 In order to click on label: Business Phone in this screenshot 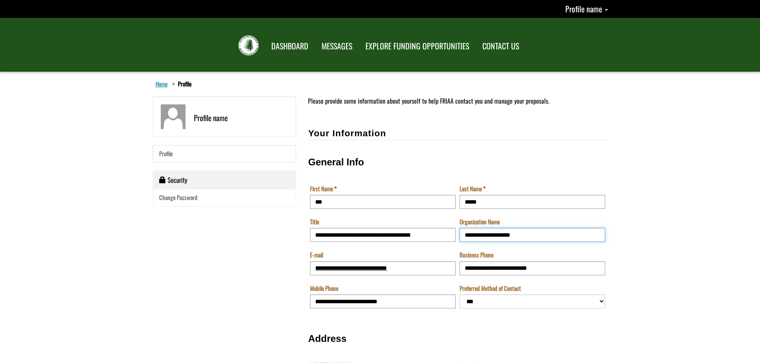, I will do `click(476, 255)`.